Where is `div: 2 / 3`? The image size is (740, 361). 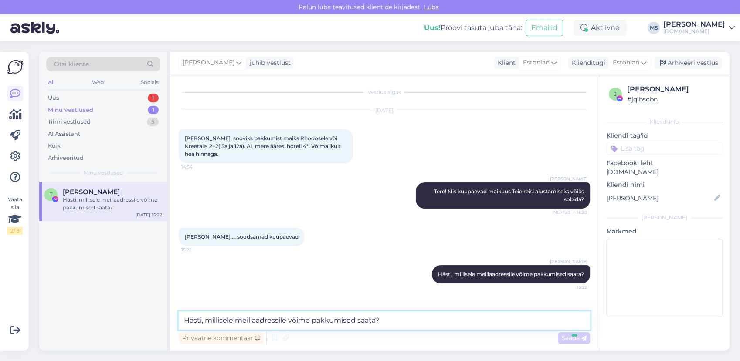
div: 2 / 3 is located at coordinates (15, 231).